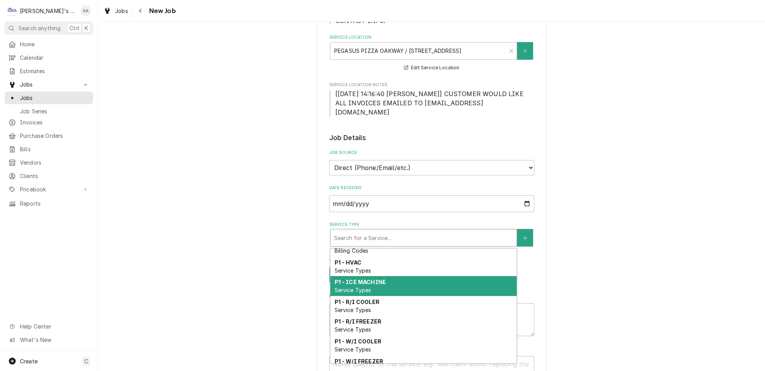 The width and height of the screenshot is (765, 371). I want to click on label: Technician Instructions, so click(431, 349).